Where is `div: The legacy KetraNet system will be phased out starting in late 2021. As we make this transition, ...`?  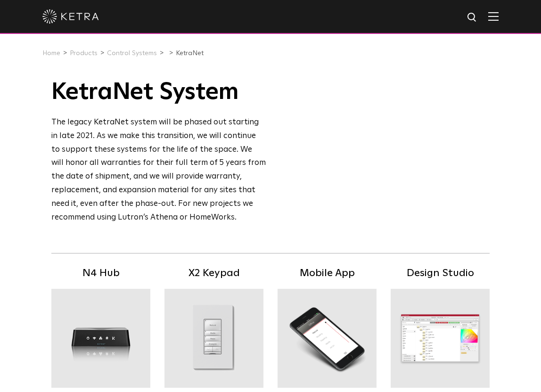
div: The legacy KetraNet system will be phased out starting in late 2021. As we make this transition, ... is located at coordinates (158, 170).